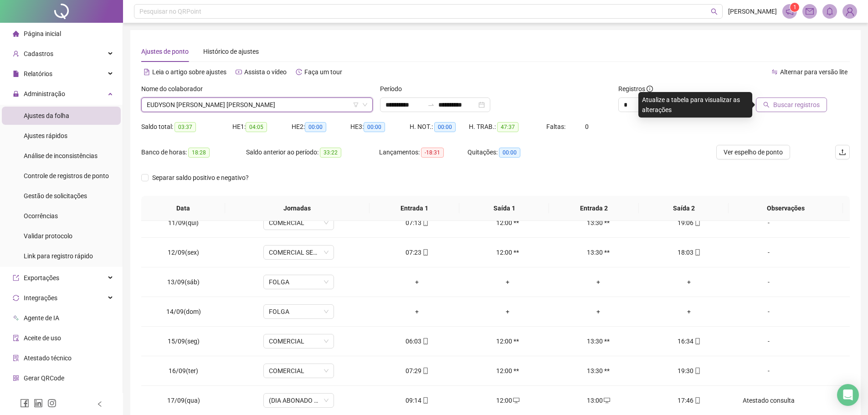 The image size is (868, 415). I want to click on span: Controle de registros de ponto, so click(66, 176).